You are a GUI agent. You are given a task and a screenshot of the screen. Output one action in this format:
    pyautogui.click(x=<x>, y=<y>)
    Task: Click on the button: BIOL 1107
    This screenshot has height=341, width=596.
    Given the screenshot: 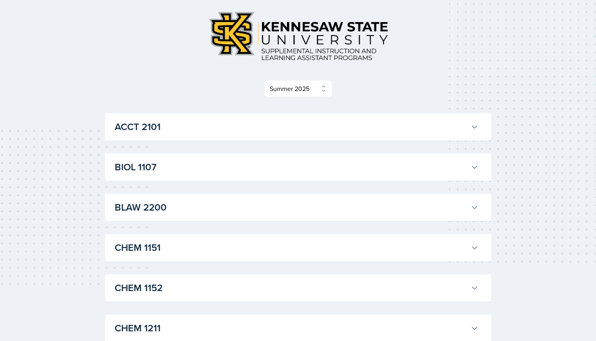 What is the action you would take?
    pyautogui.click(x=297, y=167)
    